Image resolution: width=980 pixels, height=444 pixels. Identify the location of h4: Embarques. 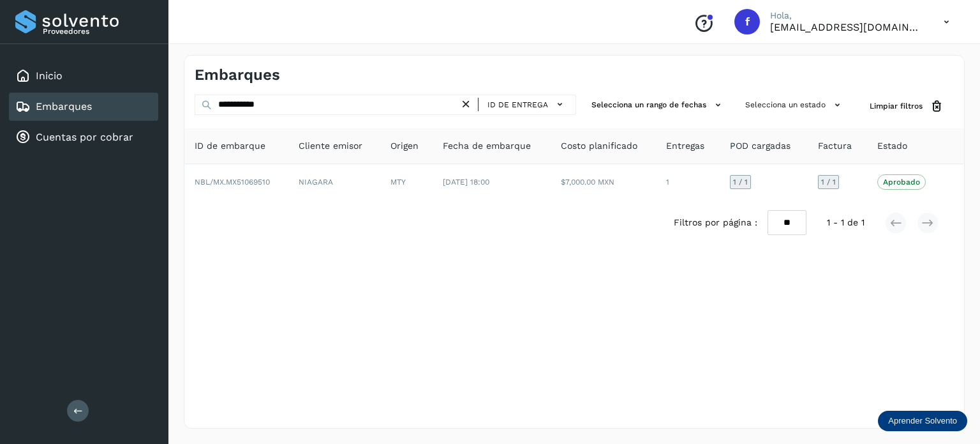
(237, 75).